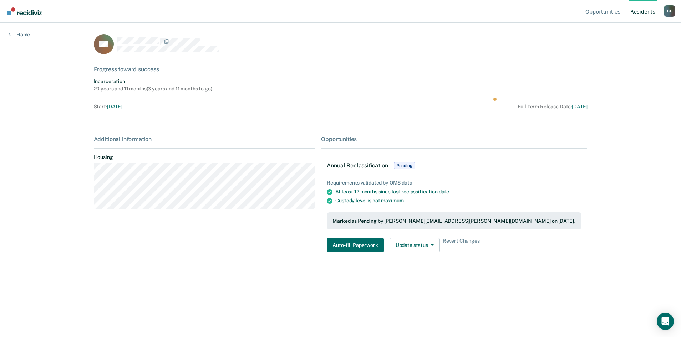 Image resolution: width=681 pixels, height=337 pixels. What do you see at coordinates (25, 11) in the screenshot?
I see `img: Recidiviz` at bounding box center [25, 11].